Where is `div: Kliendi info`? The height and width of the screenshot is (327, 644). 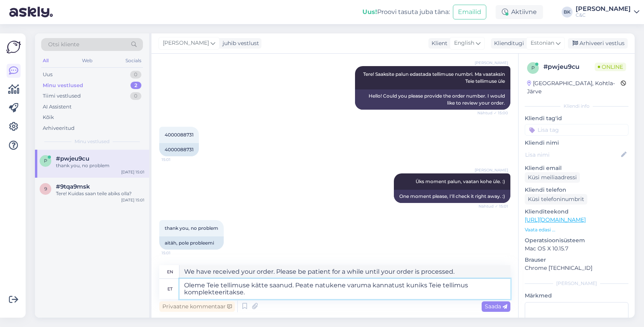 div: Kliendi info is located at coordinates (577, 106).